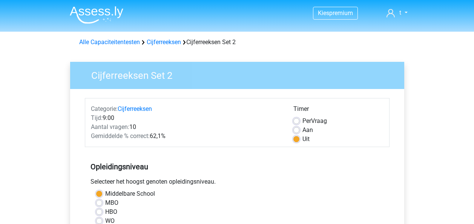 The image size is (474, 224). Describe the element at coordinates (120, 136) in the screenshot. I see `span: Gemiddelde % correct:` at that location.